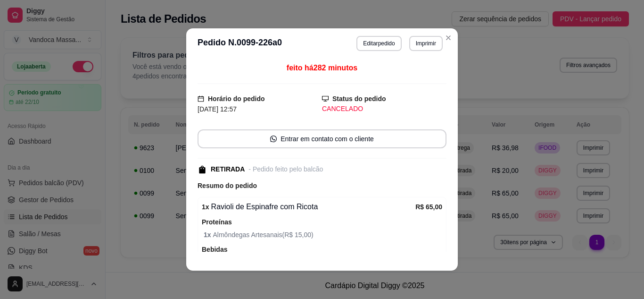  I want to click on span: whats-app, so click(273, 139).